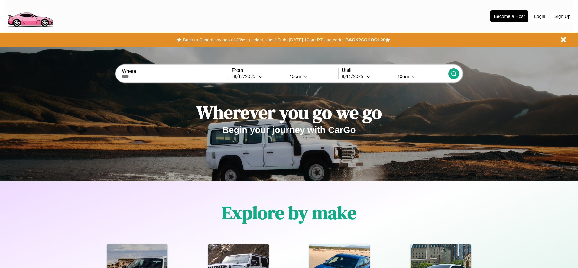 The height and width of the screenshot is (268, 578). I want to click on div: 8 / 13 / 2025, so click(354, 76).